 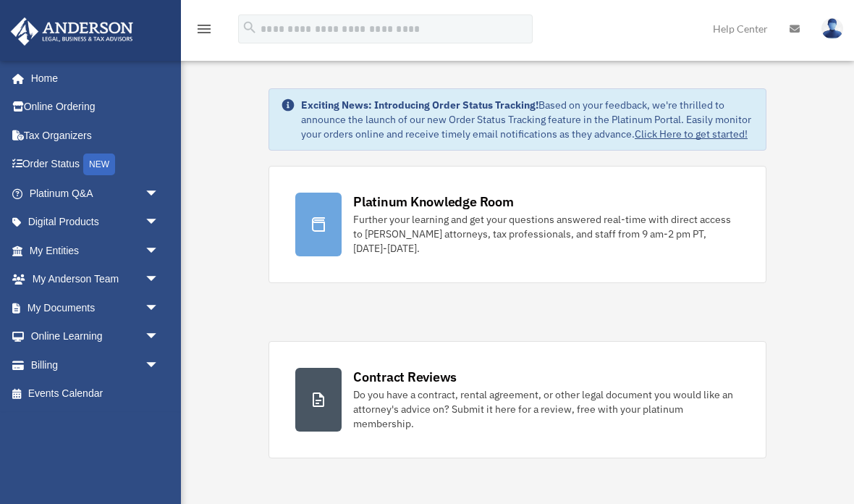 What do you see at coordinates (95, 393) in the screenshot?
I see `a: Events Calendar` at bounding box center [95, 393].